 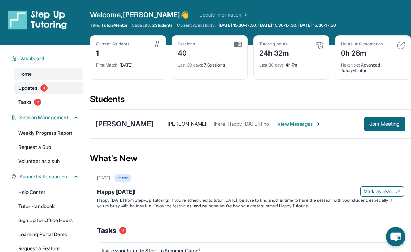 What do you see at coordinates (250, 101) in the screenshot?
I see `div: Students` at bounding box center [250, 101].